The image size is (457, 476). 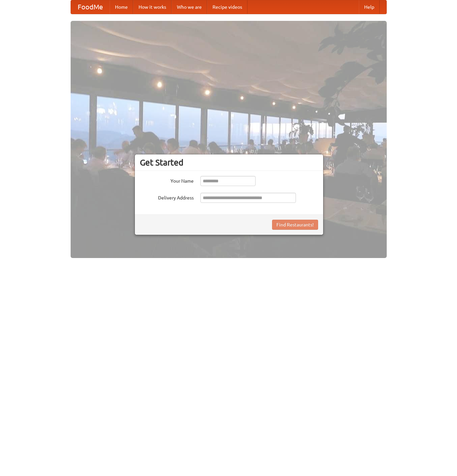 I want to click on a: Recipe videos, so click(x=227, y=7).